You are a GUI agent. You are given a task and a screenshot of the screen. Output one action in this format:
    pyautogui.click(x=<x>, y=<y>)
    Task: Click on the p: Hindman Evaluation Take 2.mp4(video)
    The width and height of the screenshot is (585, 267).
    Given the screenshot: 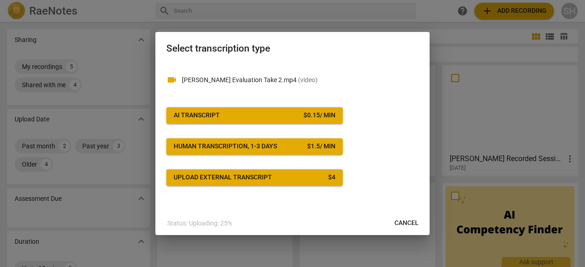 What is the action you would take?
    pyautogui.click(x=300, y=80)
    